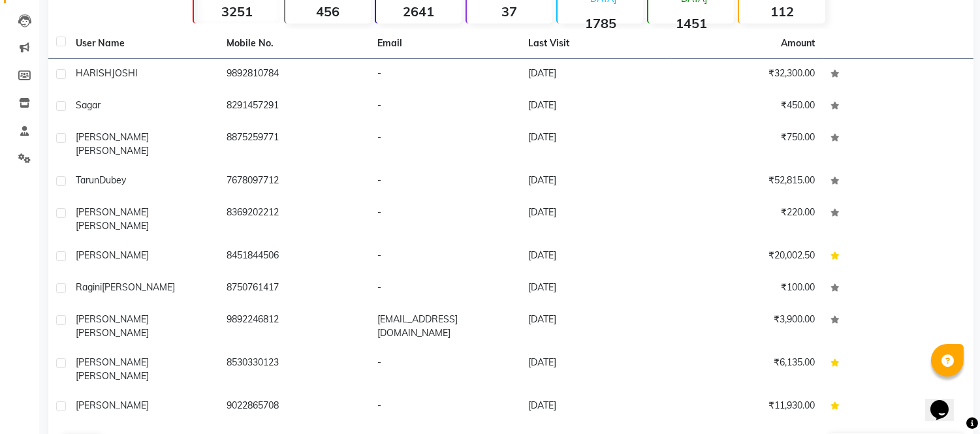  What do you see at coordinates (747, 369) in the screenshot?
I see `td: ₹6,135.00` at bounding box center [747, 369].